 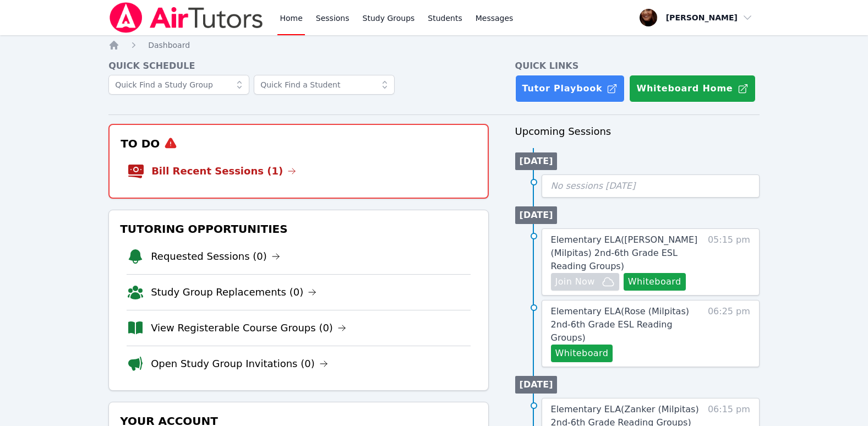 I want to click on a: Elementary ELA(Rose (Milpitas) 2nd-6th Grade ESL Reading Groups), so click(x=626, y=325).